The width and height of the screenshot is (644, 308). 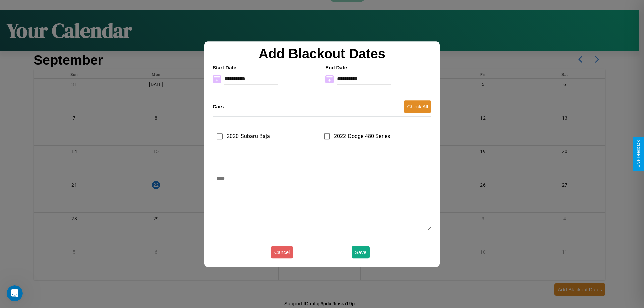 I want to click on h4: Cars, so click(x=218, y=106).